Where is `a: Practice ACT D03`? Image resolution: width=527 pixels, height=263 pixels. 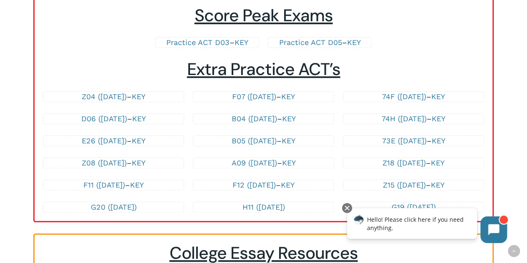 a: Practice ACT D03 is located at coordinates (198, 42).